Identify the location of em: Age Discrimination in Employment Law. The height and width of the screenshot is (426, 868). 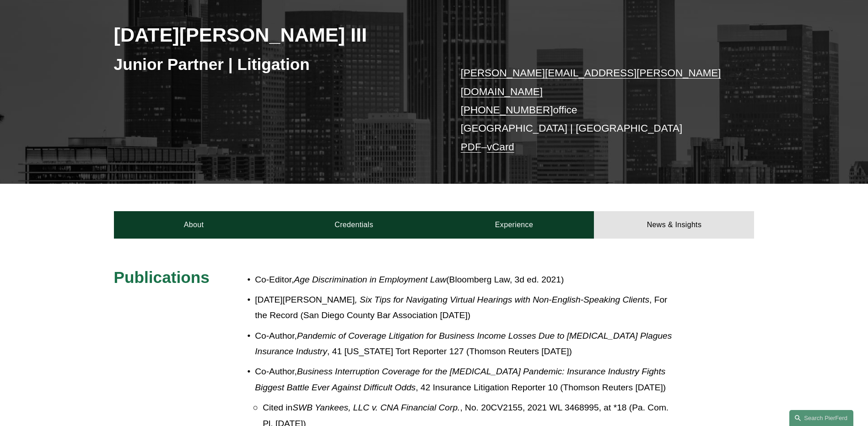
(370, 279).